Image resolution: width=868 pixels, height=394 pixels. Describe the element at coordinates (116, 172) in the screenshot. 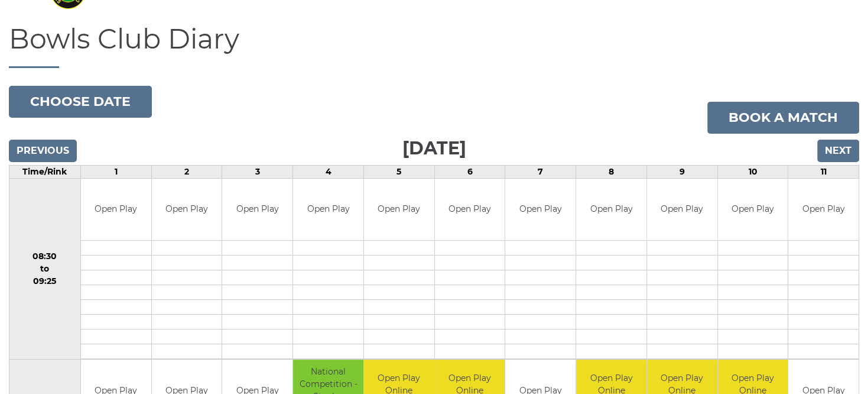

I see `td: 1` at that location.